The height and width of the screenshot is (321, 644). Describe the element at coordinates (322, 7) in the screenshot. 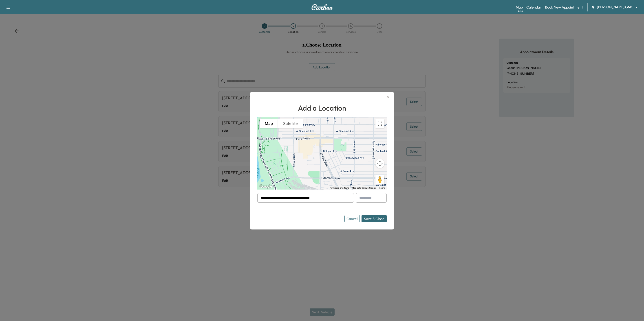

I see `img: Curbee Logo` at that location.